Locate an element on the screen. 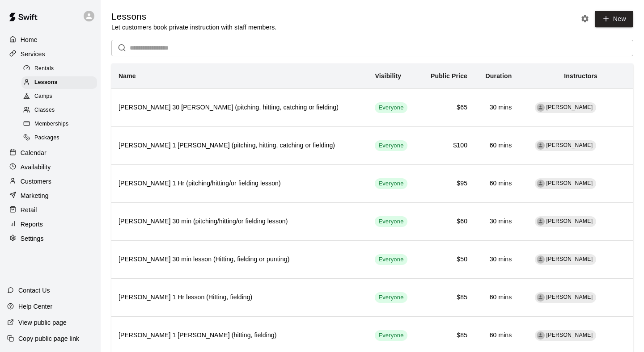  b: Visibility is located at coordinates (387, 76).